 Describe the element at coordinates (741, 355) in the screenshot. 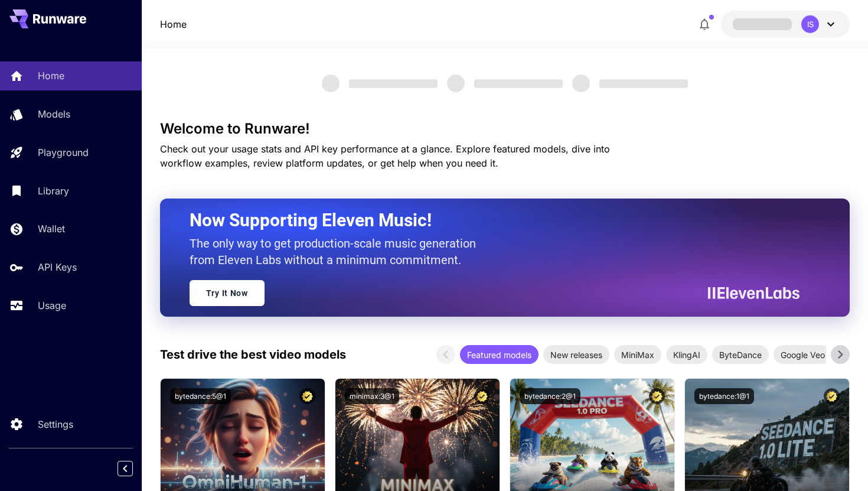

I see `span: ByteDance` at that location.